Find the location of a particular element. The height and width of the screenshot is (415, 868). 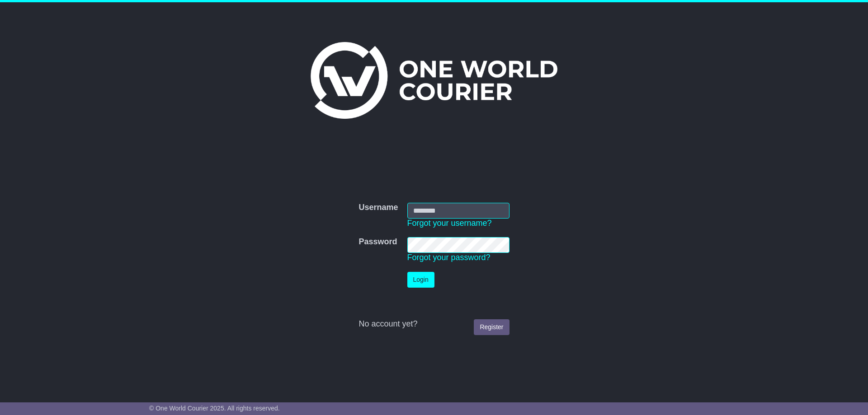

span: © One World Courier 2025. All rights reserved. is located at coordinates (214, 408).